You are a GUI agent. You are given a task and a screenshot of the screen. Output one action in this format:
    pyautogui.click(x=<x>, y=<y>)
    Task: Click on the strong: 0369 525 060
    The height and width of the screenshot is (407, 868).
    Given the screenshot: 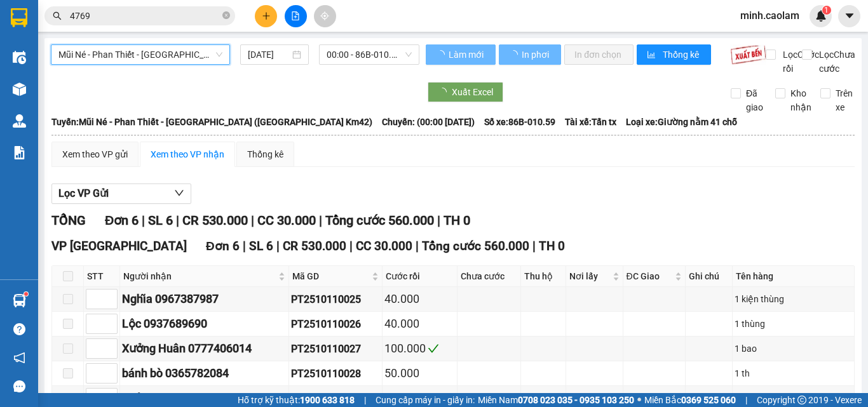 What is the action you would take?
    pyautogui.click(x=708, y=400)
    